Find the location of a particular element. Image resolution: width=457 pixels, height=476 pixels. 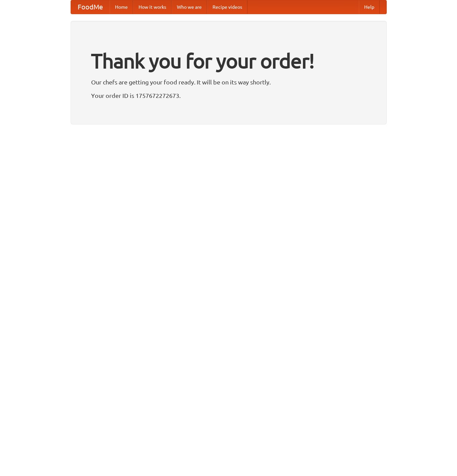

a: How it works is located at coordinates (152, 7).